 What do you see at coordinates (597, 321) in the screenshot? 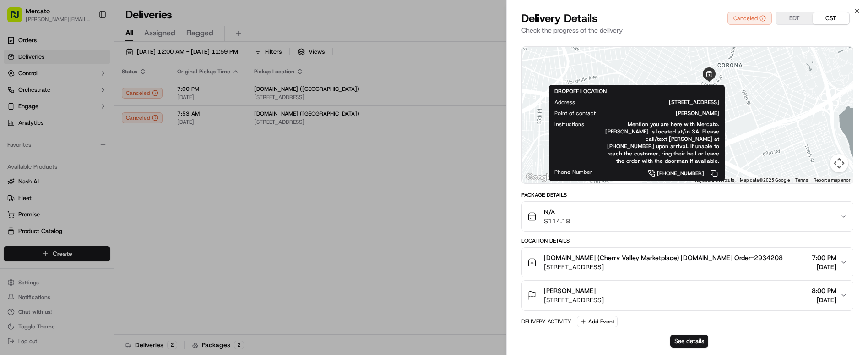
I see `button: Add Event` at bounding box center [597, 321].